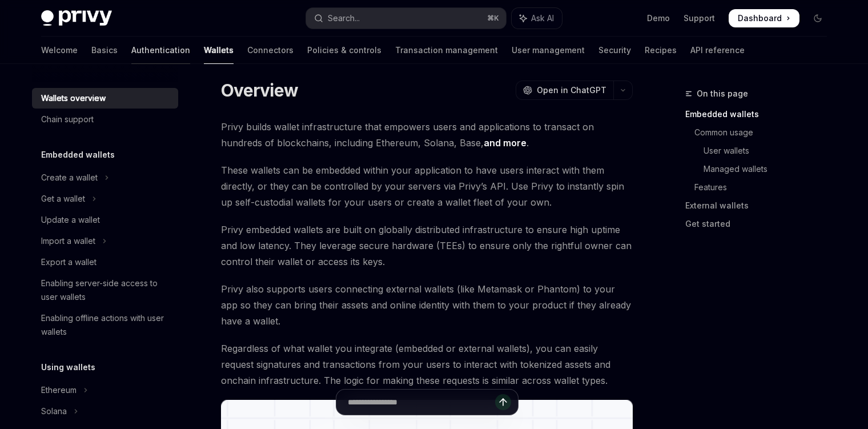 This screenshot has height=429, width=868. I want to click on button: Toggle dark mode, so click(818, 19).